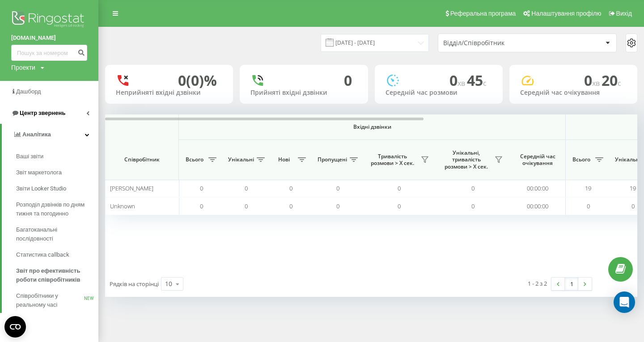 Image resolution: width=644 pixels, height=342 pixels. Describe the element at coordinates (538, 283) in the screenshot. I see `div: 1 - 2 з 2` at that location.